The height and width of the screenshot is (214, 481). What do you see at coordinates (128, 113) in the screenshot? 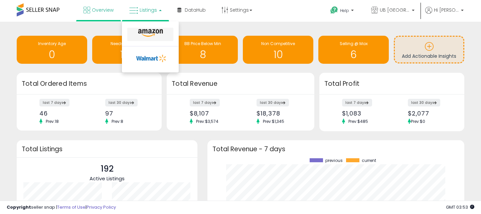
I see `div: 97` at bounding box center [128, 113].